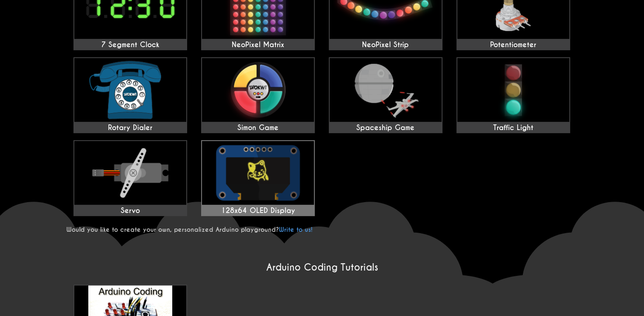 The width and height of the screenshot is (644, 316). I want to click on div: 7 Segment Clock, so click(131, 45).